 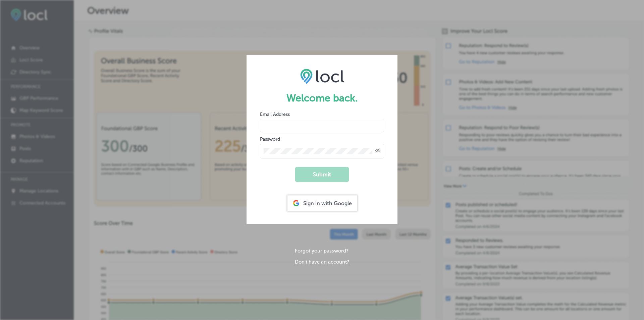 I want to click on span: Toggle password visibility, so click(x=378, y=151).